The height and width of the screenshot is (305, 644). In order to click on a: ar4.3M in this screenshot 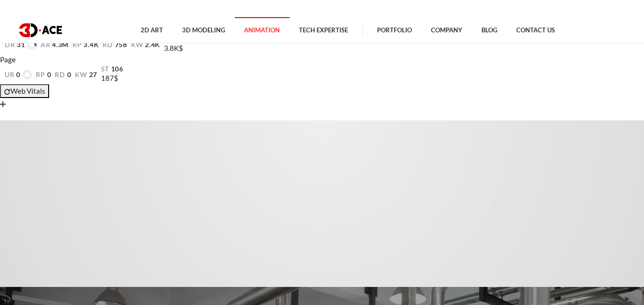, I will do `click(54, 45)`.